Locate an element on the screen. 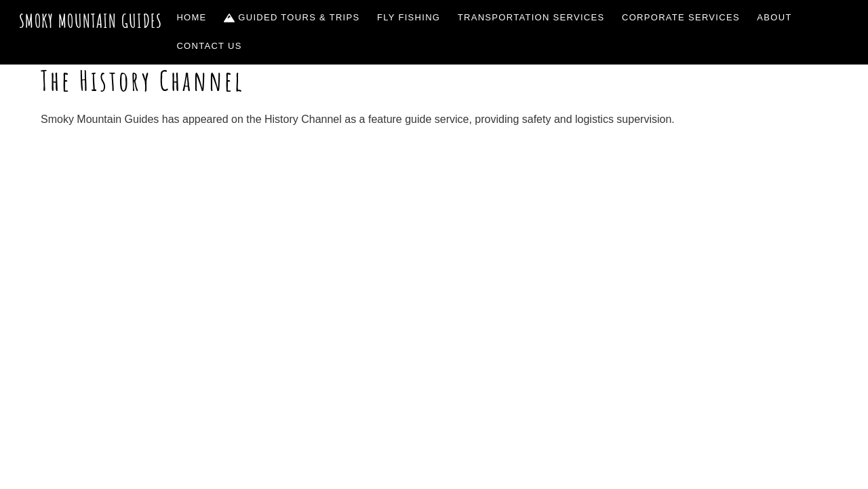  a: Corporate Services is located at coordinates (681, 18).